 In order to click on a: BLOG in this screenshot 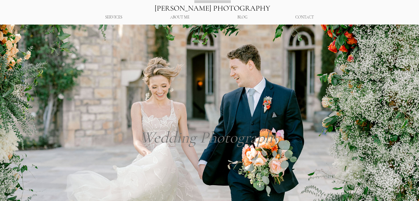, I will do `click(243, 17)`.